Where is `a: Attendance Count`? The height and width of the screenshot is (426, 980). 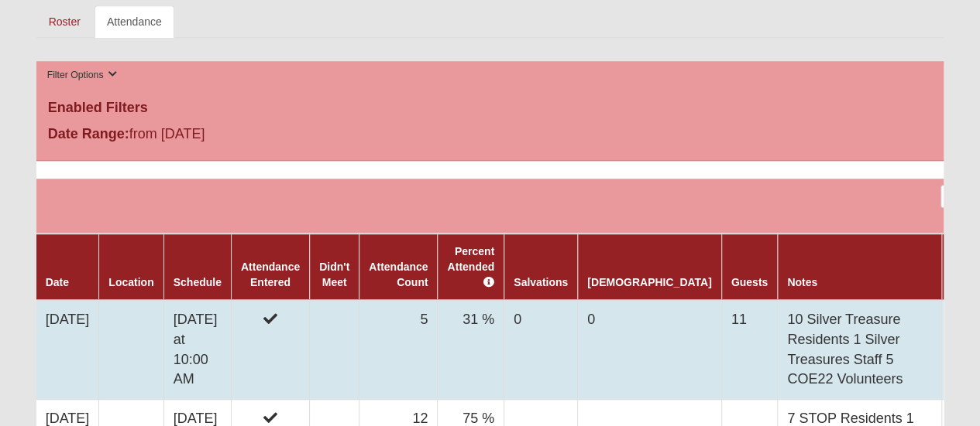 a: Attendance Count is located at coordinates (398, 275).